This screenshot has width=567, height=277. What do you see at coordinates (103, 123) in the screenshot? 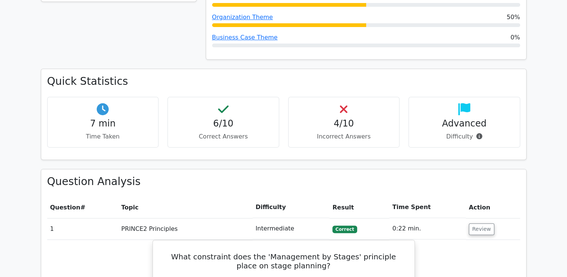
I see `h4: 7 min` at bounding box center [103, 123].